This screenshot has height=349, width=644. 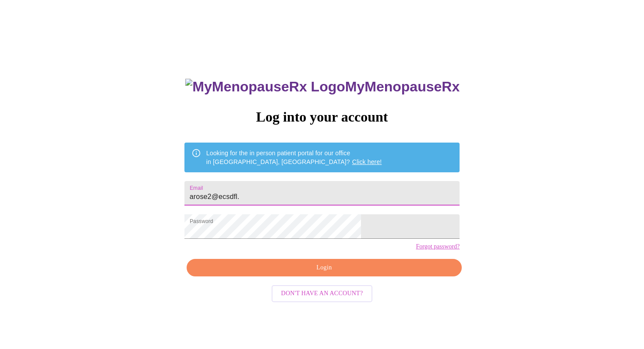 What do you see at coordinates (322, 293) in the screenshot?
I see `a: Don't have an account?` at bounding box center [322, 293].